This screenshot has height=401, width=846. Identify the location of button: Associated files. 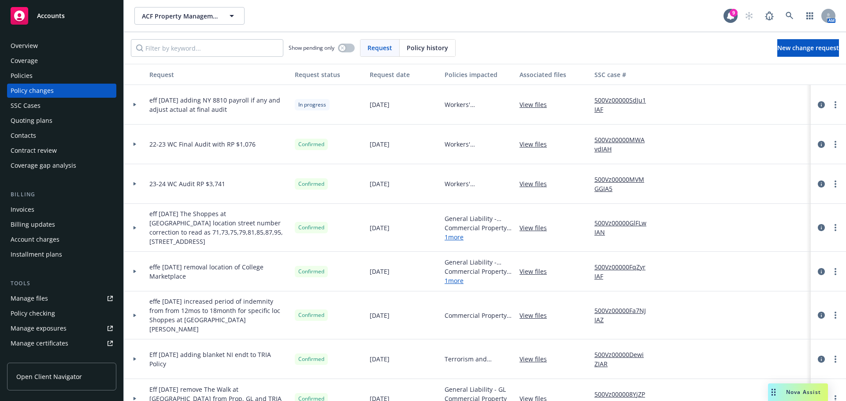
(553, 74).